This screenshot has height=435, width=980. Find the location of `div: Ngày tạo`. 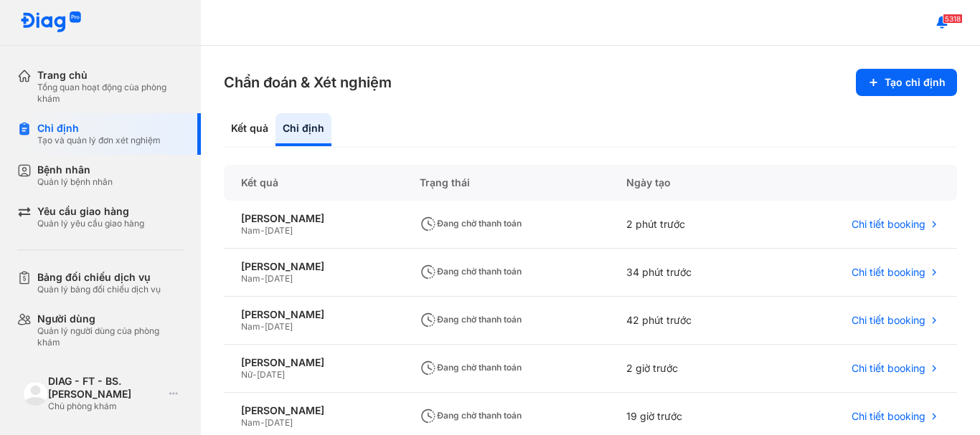

div: Ngày tạo is located at coordinates (690, 183).